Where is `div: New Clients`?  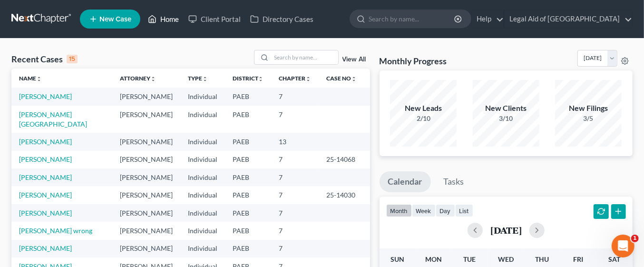 div: New Clients is located at coordinates (506, 108).